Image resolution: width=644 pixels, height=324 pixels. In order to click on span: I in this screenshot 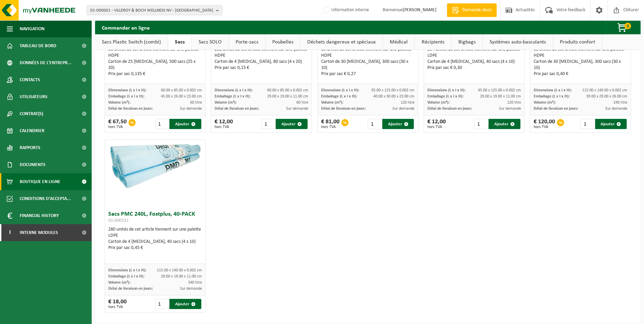, I will do `click(10, 232)`.